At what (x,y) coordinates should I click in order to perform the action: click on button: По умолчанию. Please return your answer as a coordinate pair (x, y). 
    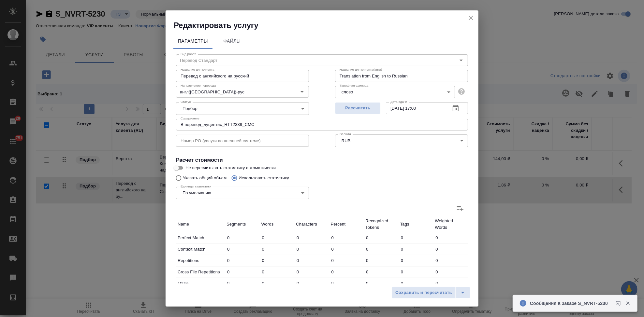
    Looking at the image, I should click on (197, 193).